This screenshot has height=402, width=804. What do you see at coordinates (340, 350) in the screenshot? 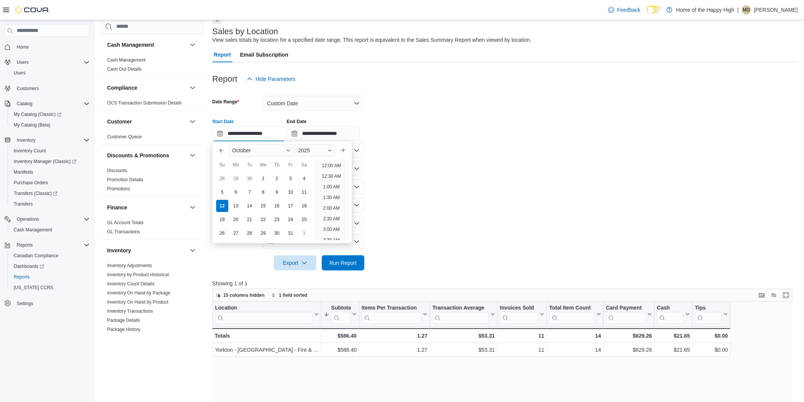
I see `div: $586.40` at bounding box center [340, 350].